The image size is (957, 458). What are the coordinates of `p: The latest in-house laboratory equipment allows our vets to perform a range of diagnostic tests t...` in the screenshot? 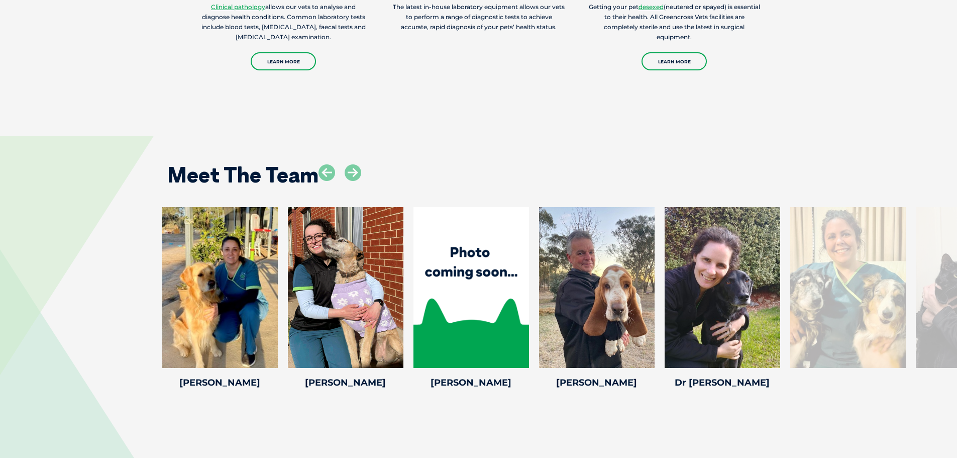 It's located at (479, 17).